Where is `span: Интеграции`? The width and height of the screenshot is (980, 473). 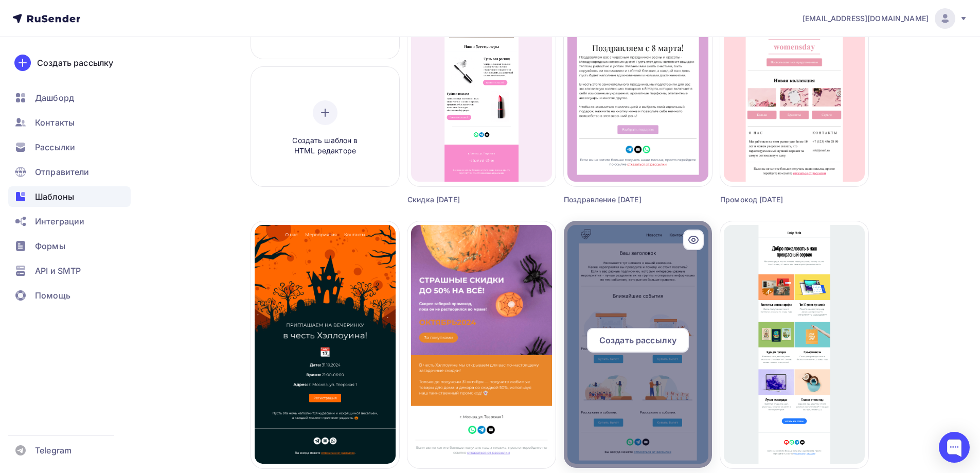
span: Интеграции is located at coordinates (60, 221).